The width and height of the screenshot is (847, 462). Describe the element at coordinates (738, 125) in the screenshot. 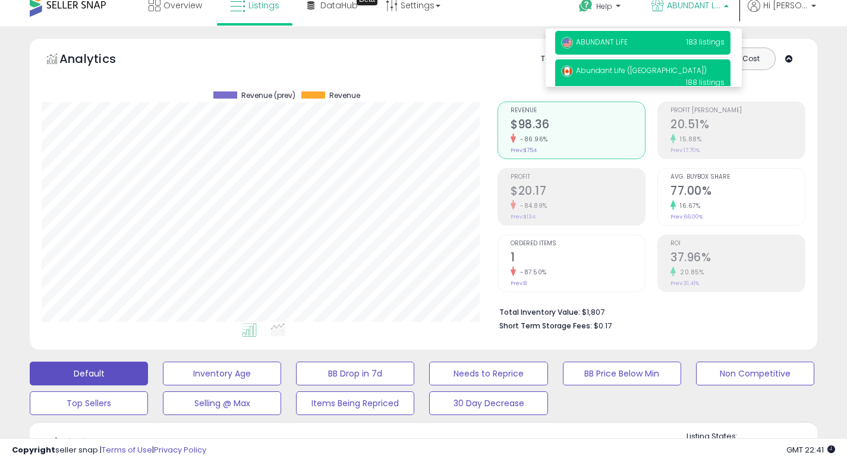

I see `h2: 20.51%` at that location.